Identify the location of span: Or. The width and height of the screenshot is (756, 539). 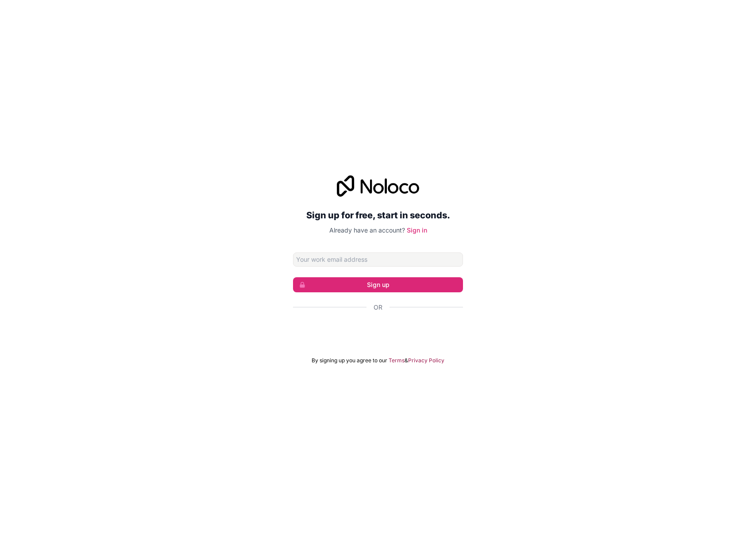
(378, 307).